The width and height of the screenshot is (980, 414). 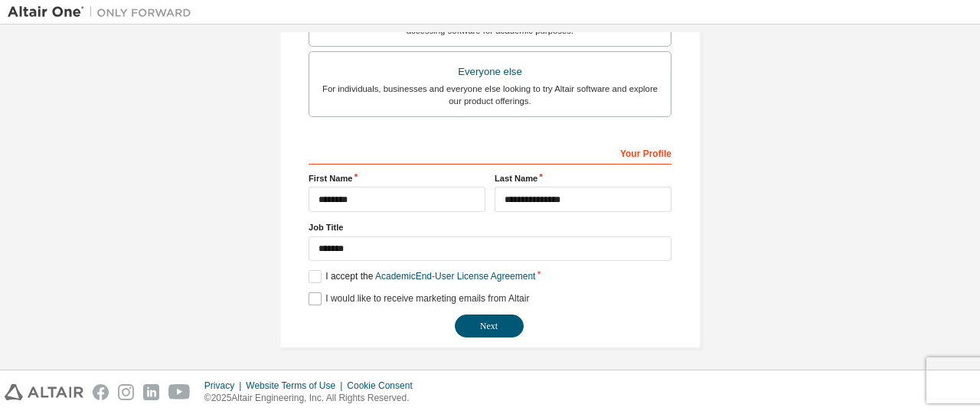 I want to click on img: youtube.svg, so click(x=179, y=392).